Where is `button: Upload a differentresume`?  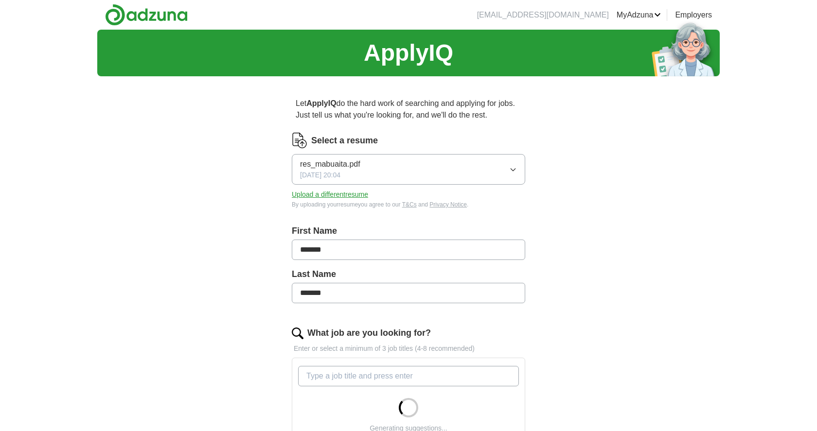
button: Upload a differentresume is located at coordinates (330, 195).